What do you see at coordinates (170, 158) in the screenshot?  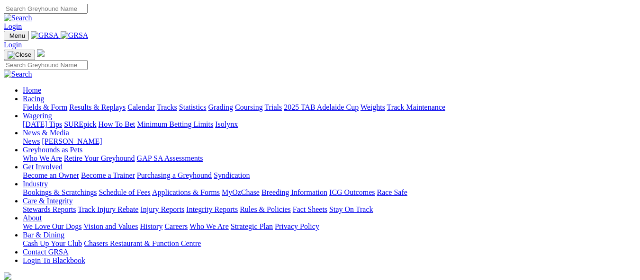 I see `a: GAP SA Assessments` at bounding box center [170, 158].